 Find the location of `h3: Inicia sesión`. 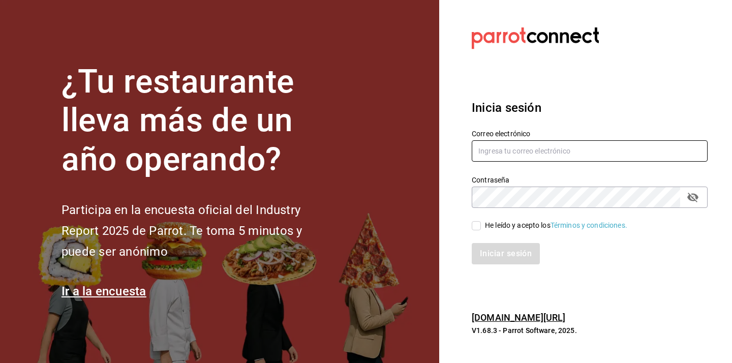

h3: Inicia sesión is located at coordinates (589, 108).